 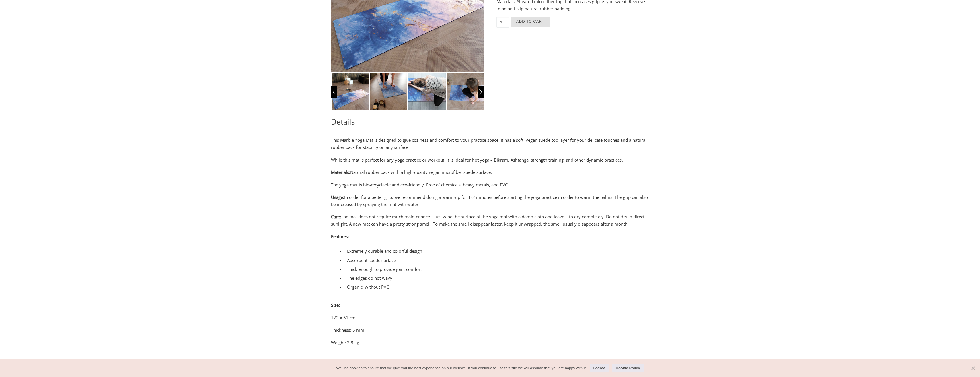 I want to click on button: Previous, so click(x=334, y=92).